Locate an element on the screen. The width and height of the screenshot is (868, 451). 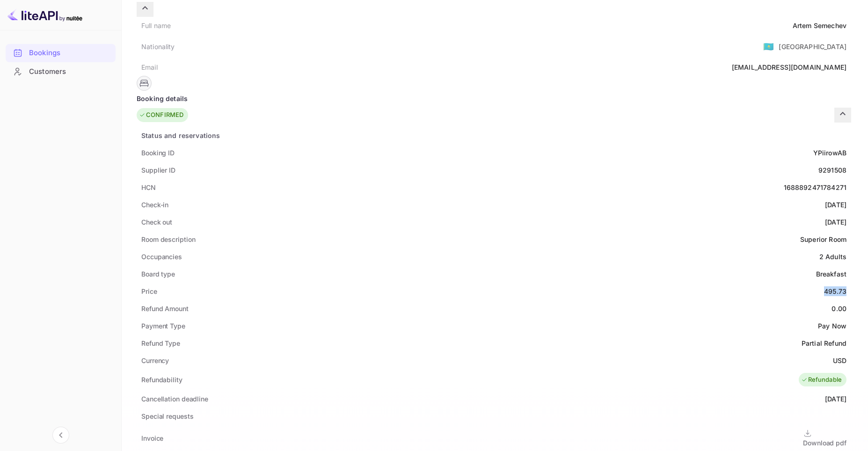
div: Bookings is located at coordinates (60, 53).